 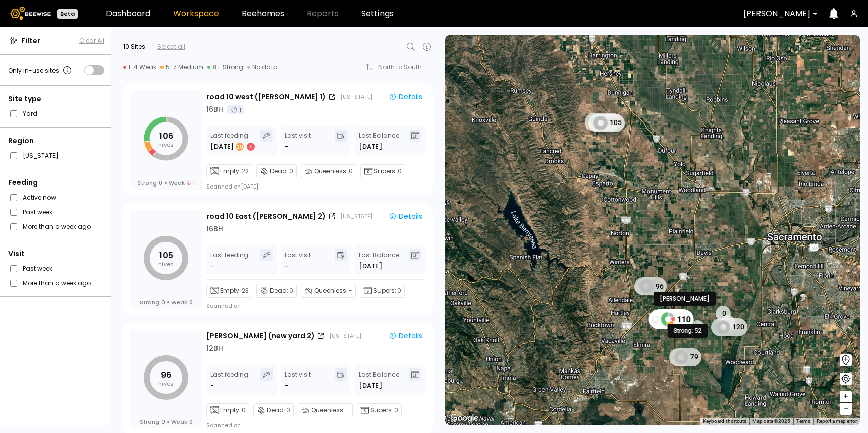 I want to click on span: 22, so click(x=245, y=171).